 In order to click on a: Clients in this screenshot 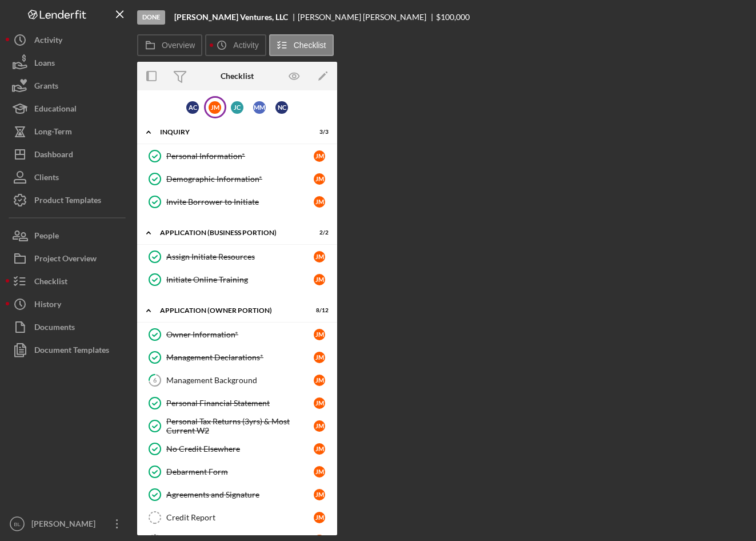, I will do `click(69, 177)`.